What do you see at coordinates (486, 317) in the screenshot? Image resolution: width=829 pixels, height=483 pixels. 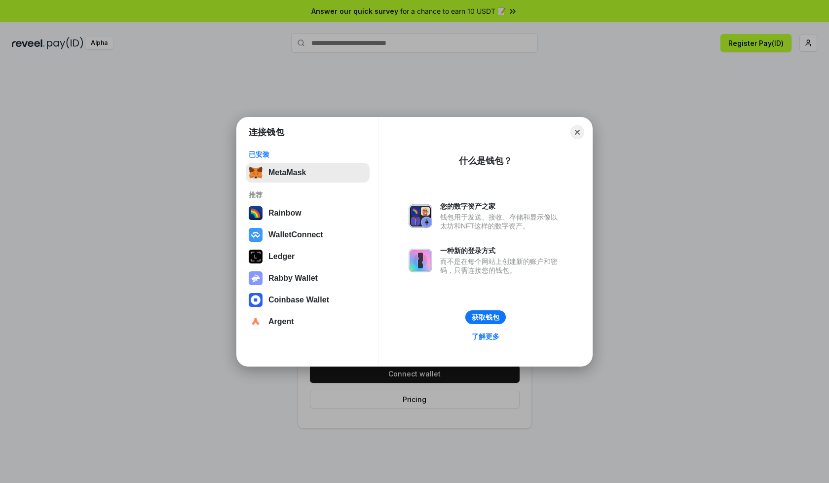 I see `button: 获取钱包` at bounding box center [486, 317].